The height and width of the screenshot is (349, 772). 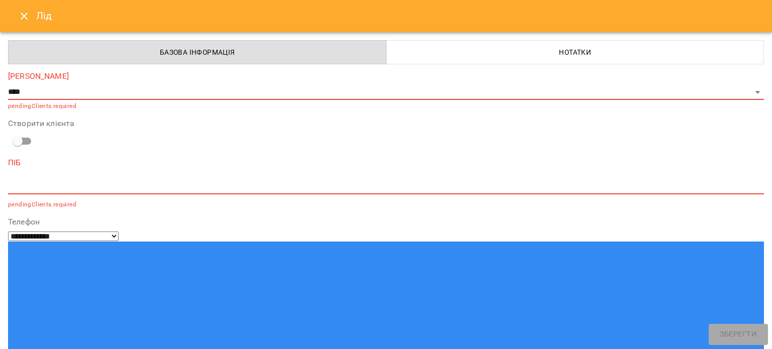 What do you see at coordinates (198, 52) in the screenshot?
I see `span: Базова інформація` at bounding box center [198, 52].